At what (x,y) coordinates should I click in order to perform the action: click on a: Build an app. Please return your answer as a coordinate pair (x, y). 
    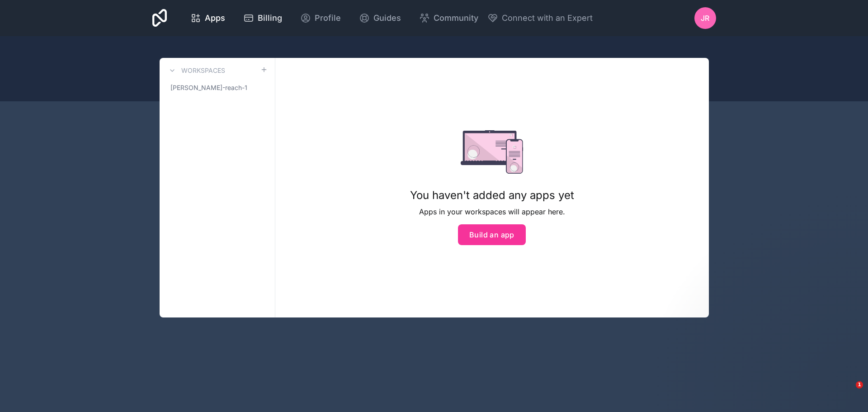
    Looking at the image, I should click on (492, 235).